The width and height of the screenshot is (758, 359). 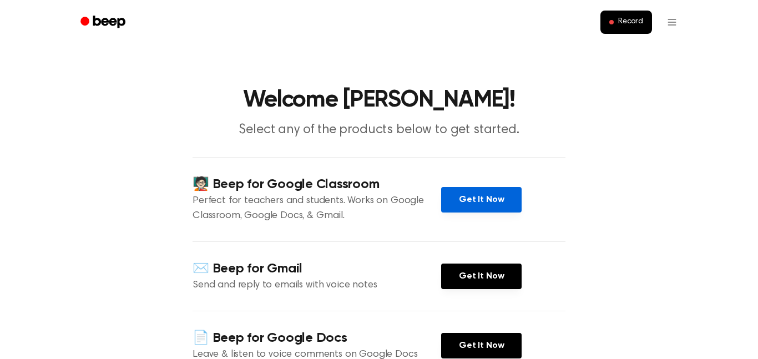 I want to click on h4: 📄 Beep for Google Docs, so click(x=317, y=338).